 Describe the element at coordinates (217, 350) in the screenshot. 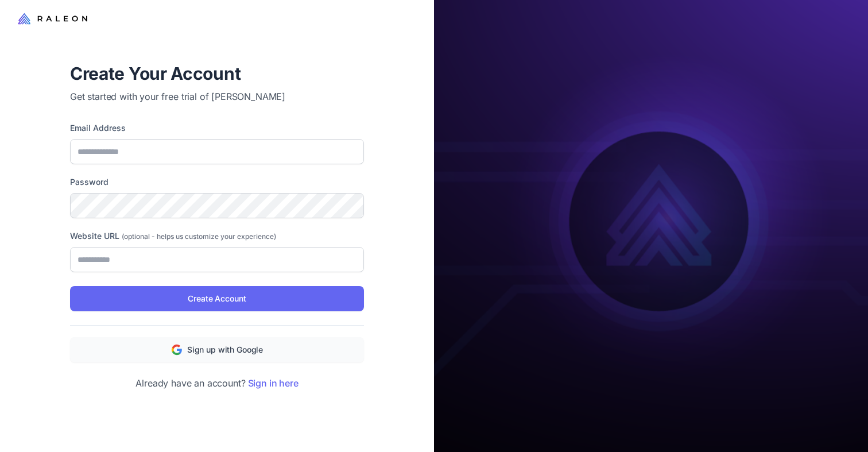

I see `button: Sign up with Google` at that location.